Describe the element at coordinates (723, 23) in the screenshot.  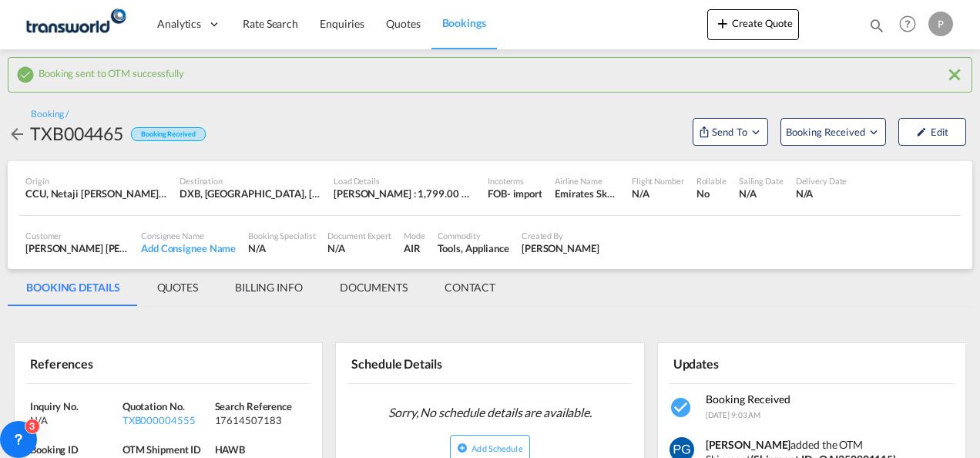
I see `md-icon: icon-plus 400-fg` at that location.